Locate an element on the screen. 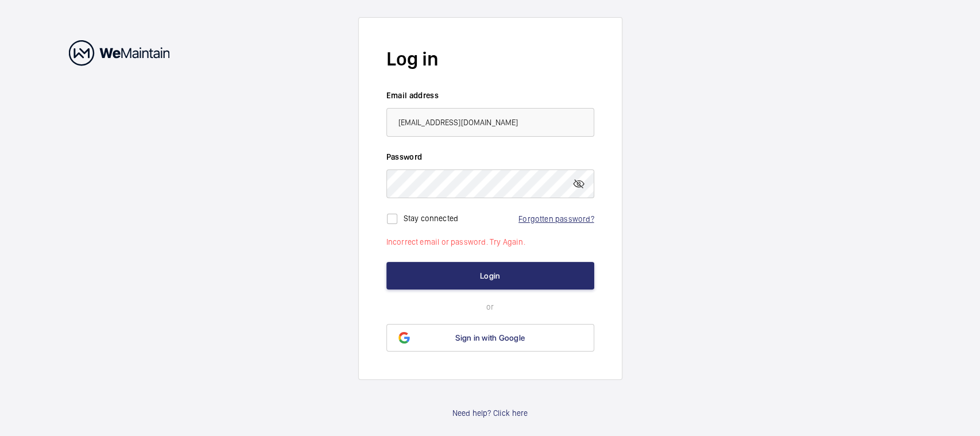 Image resolution: width=980 pixels, height=436 pixels. p: or is located at coordinates (490, 307).